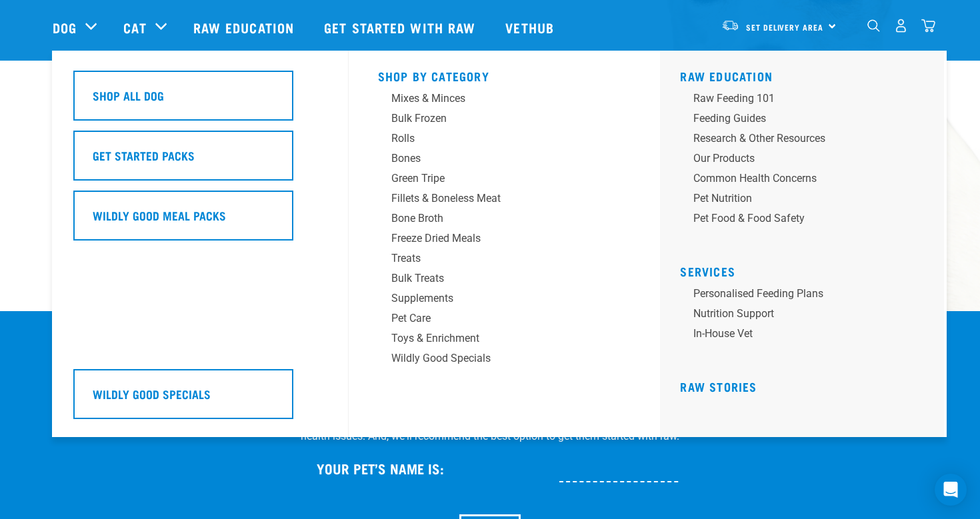 This screenshot has height=519, width=980. I want to click on div: Research & Other Resources, so click(797, 139).